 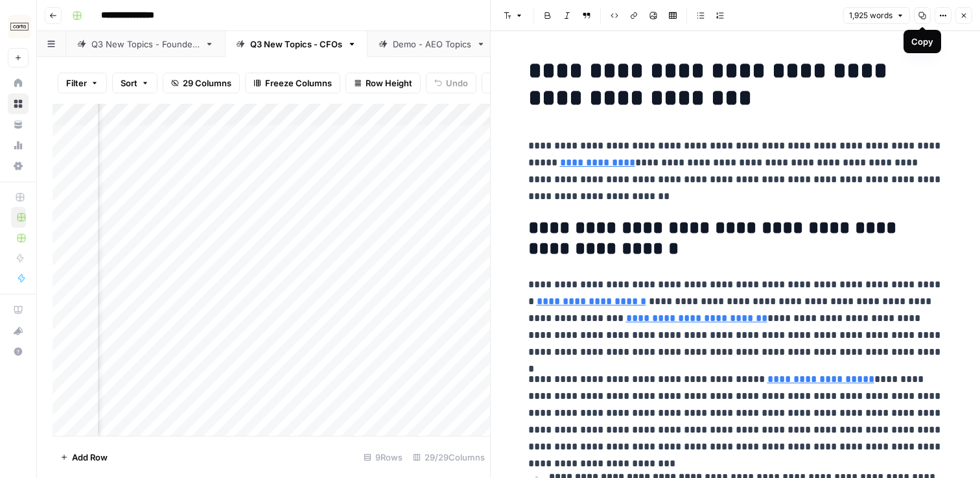 I want to click on button: 1,925 words, so click(x=877, y=16).